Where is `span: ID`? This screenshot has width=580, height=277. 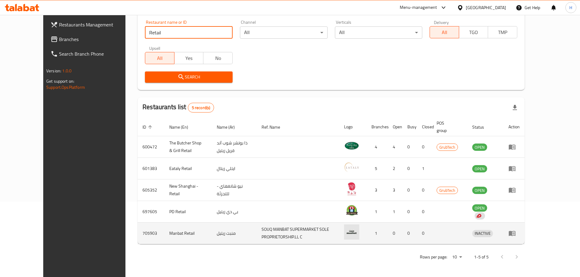
span: ID is located at coordinates (148, 127).